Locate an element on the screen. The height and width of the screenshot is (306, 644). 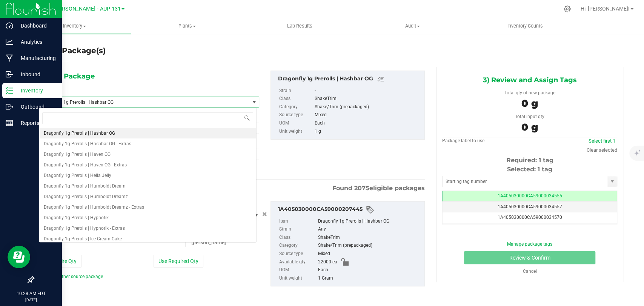
inline-svg: Outbound is located at coordinates (9, 107).